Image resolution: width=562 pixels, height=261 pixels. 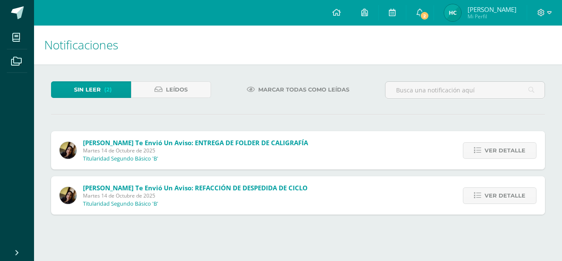 What do you see at coordinates (465, 90) in the screenshot?
I see `input: Busca una notificación aquí` at bounding box center [465, 90].